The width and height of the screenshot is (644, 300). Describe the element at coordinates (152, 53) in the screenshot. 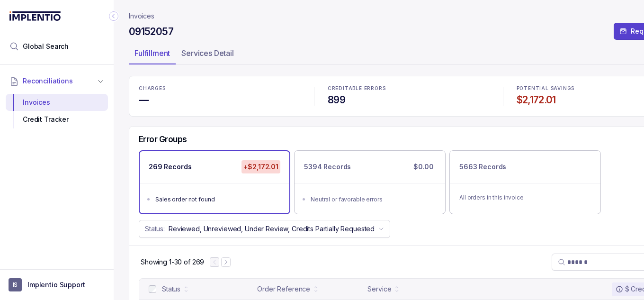

I see `p: Fulfillment` at that location.